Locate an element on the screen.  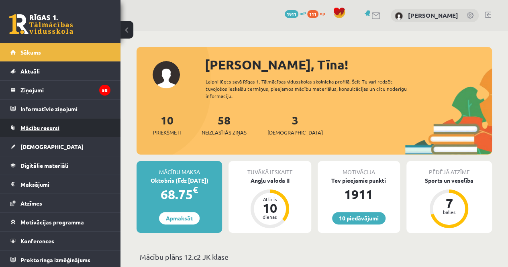
span: 111 is located at coordinates (313, 14).